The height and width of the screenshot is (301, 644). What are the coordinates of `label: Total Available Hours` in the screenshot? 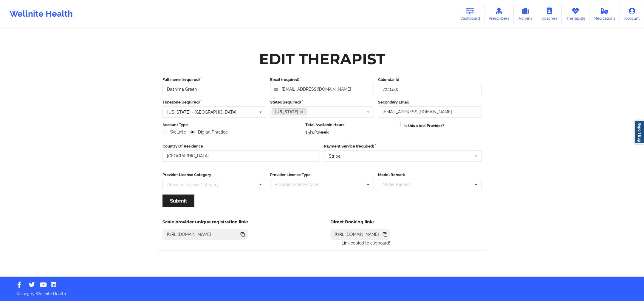 It's located at (348, 125).